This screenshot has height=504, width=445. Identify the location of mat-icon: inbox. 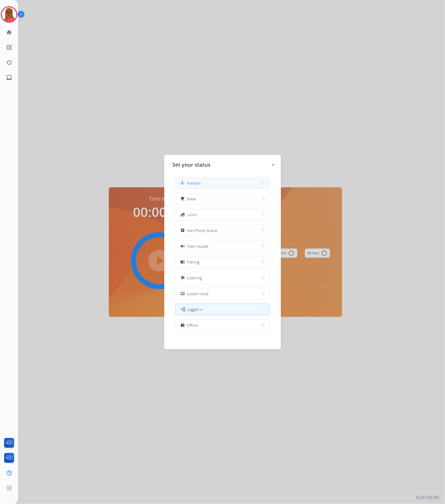
(9, 77).